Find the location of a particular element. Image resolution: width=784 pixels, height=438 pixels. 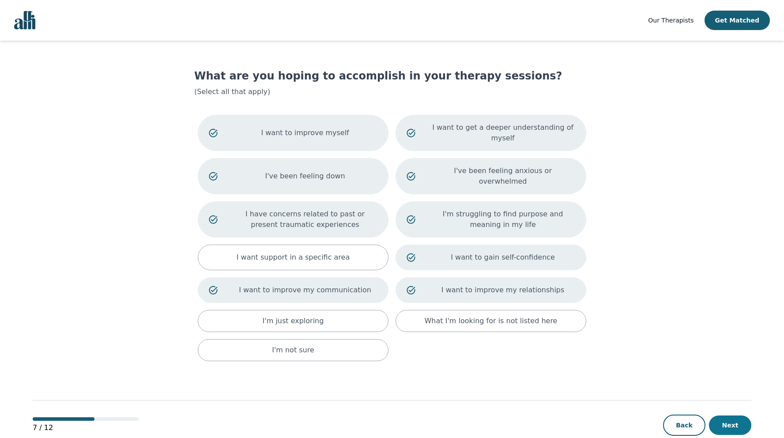

p: I'm not sure is located at coordinates (293, 350).